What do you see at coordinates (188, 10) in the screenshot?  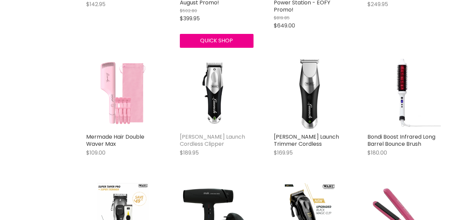 I see `span: $502.80` at bounding box center [188, 10].